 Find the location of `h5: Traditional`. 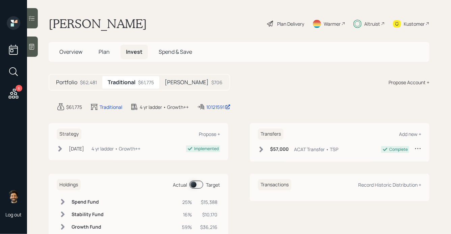

h5: Traditional is located at coordinates (122, 82).